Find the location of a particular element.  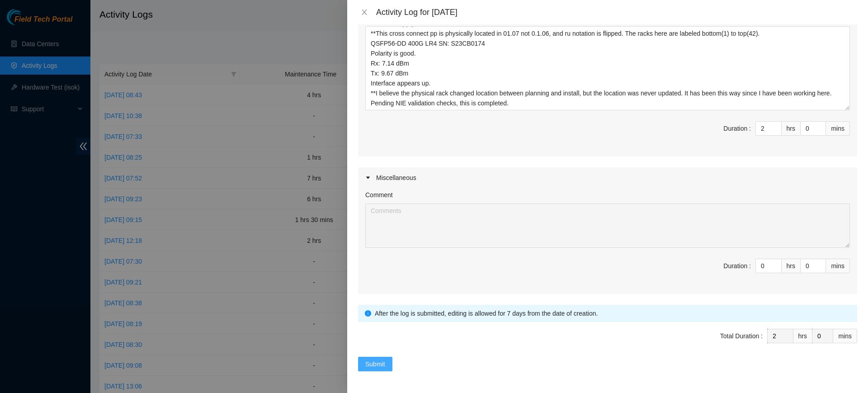

span: caret-right is located at coordinates (368, 177).